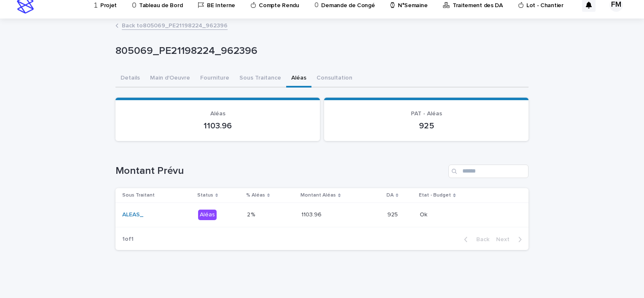 The width and height of the screenshot is (644, 298). Describe the element at coordinates (320, 51) in the screenshot. I see `p: 805069_PE21198224_962396` at that location.